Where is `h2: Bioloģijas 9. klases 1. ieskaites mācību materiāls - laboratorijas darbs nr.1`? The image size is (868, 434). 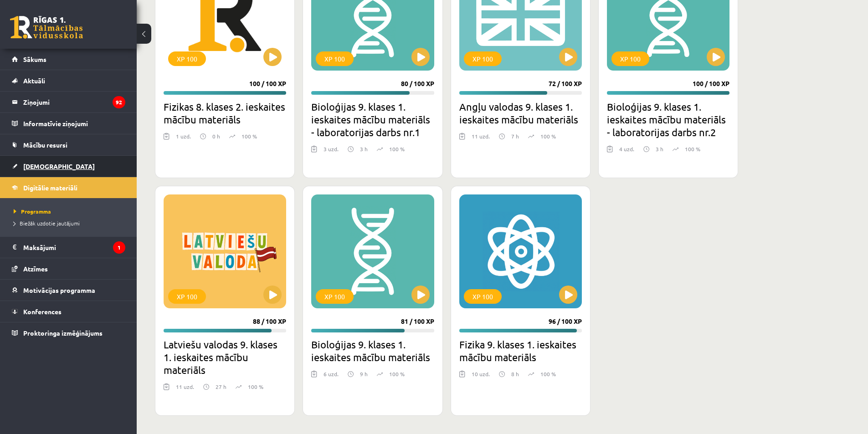
h2: Bioloģijas 9. klases 1. ieskaites mācību materiāls - laboratorijas darbs nr.1 is located at coordinates (372, 119).